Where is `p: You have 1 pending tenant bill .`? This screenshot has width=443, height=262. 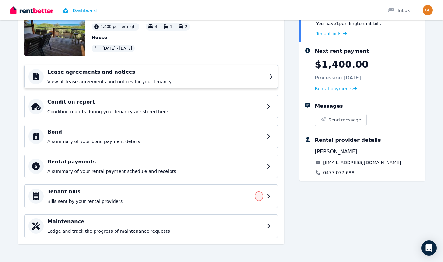 p: You have 1 pending tenant bill . is located at coordinates (348, 24).